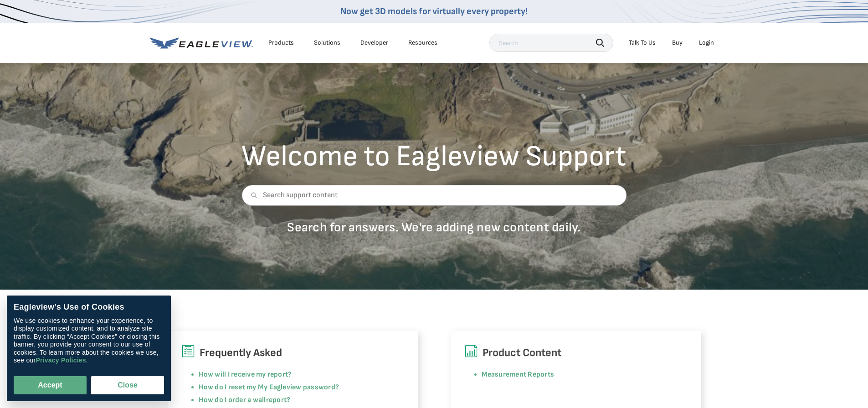 The width and height of the screenshot is (868, 408). Describe the element at coordinates (434, 11) in the screenshot. I see `a: Now get 3D models for virtually every property!` at that location.